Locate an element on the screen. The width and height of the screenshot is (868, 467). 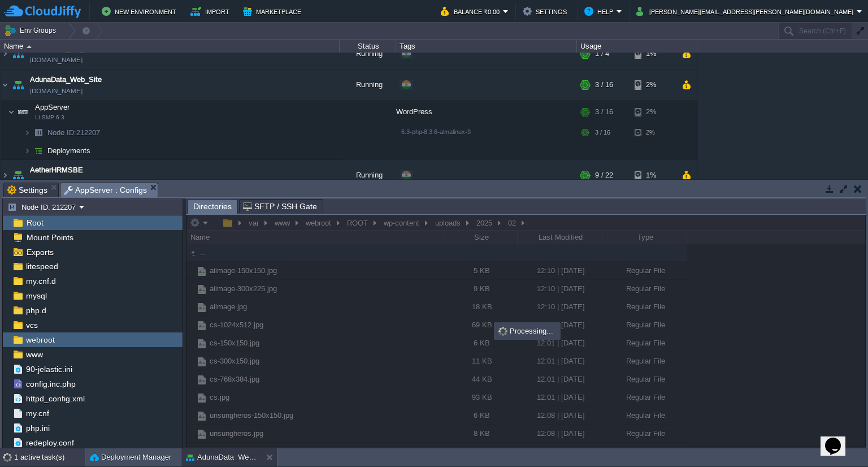
button: Help is located at coordinates (600, 12).